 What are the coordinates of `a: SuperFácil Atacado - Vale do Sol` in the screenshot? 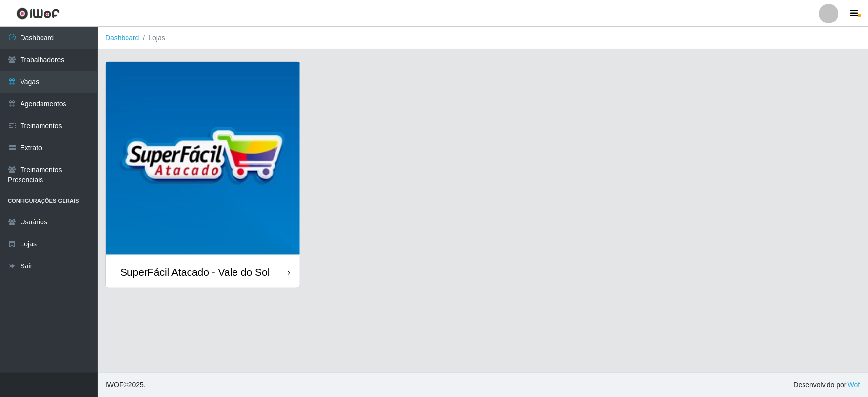 It's located at (203, 174).